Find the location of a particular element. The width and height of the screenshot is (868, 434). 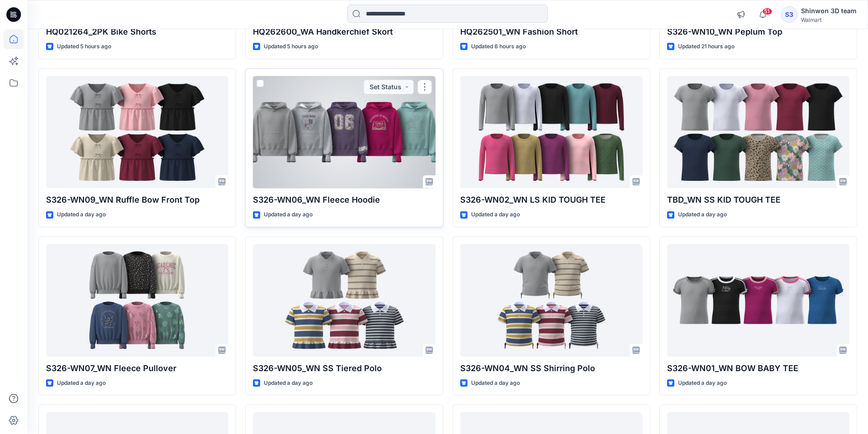

p: S326-WN04_WN SS Shirring Polo is located at coordinates (551, 368).